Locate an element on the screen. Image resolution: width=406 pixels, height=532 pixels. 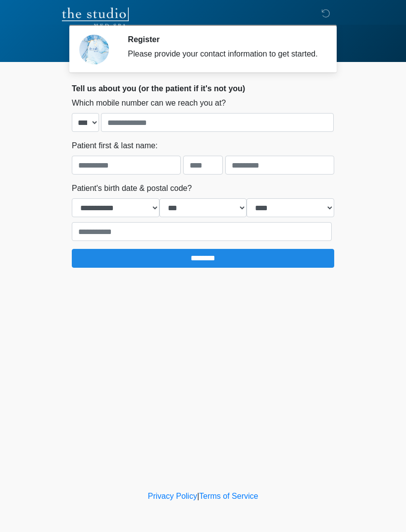
img: Agent Avatar is located at coordinates (94, 50).